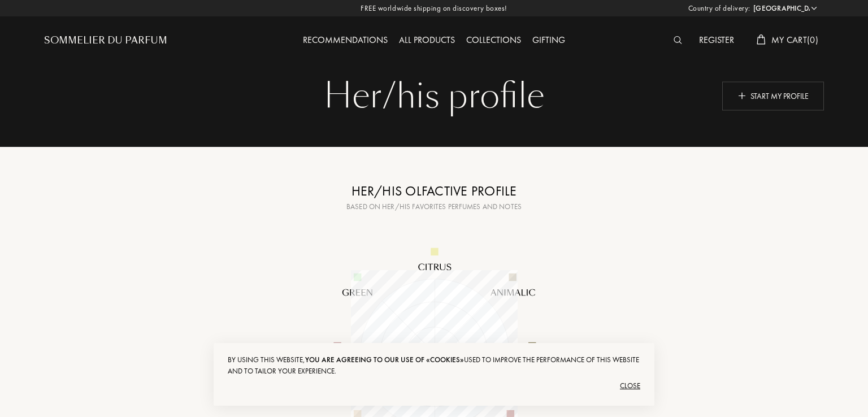 The height and width of the screenshot is (417, 868). What do you see at coordinates (717, 39) in the screenshot?
I see `a: Register` at bounding box center [717, 39].